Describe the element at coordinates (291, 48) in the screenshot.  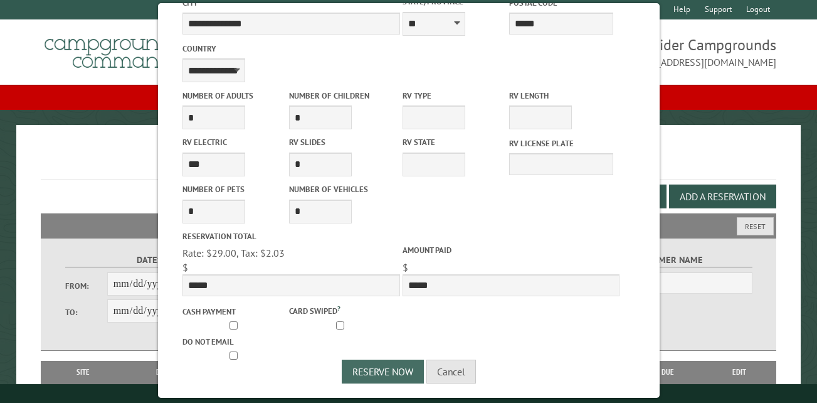
I see `label: Country` at that location.